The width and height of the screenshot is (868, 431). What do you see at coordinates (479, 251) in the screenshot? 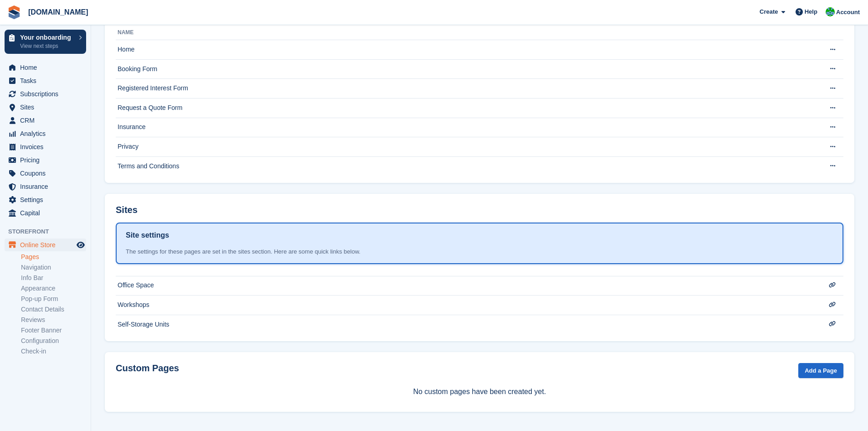
I see `div: The settings for these pages are set in the sites section. Here are some quick links below.` at bounding box center [479, 251].